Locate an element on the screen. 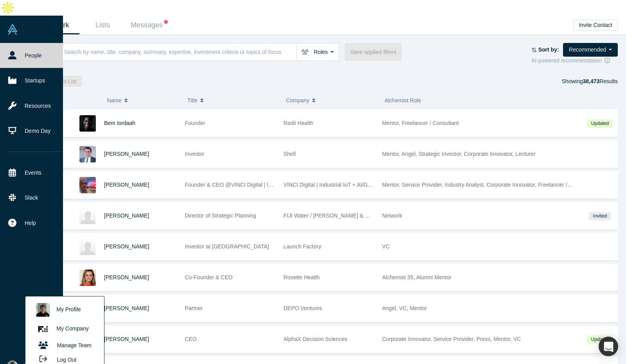  input: Search by name, title, company, summary, expertise, investment criteria or topics of focus is located at coordinates (179, 51).